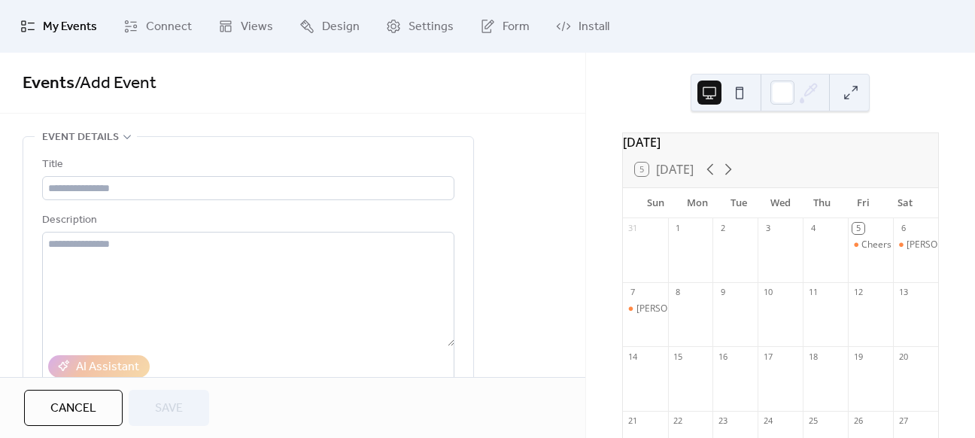  I want to click on div: Tue, so click(738, 203).